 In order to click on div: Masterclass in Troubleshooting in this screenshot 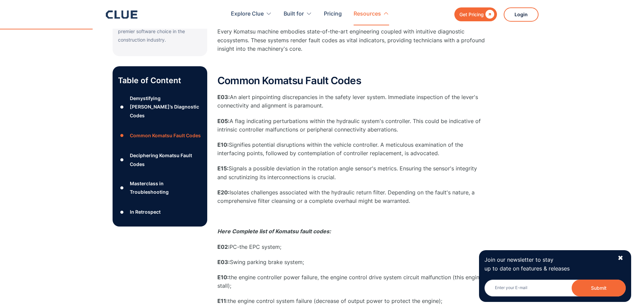, I will do `click(165, 188)`.